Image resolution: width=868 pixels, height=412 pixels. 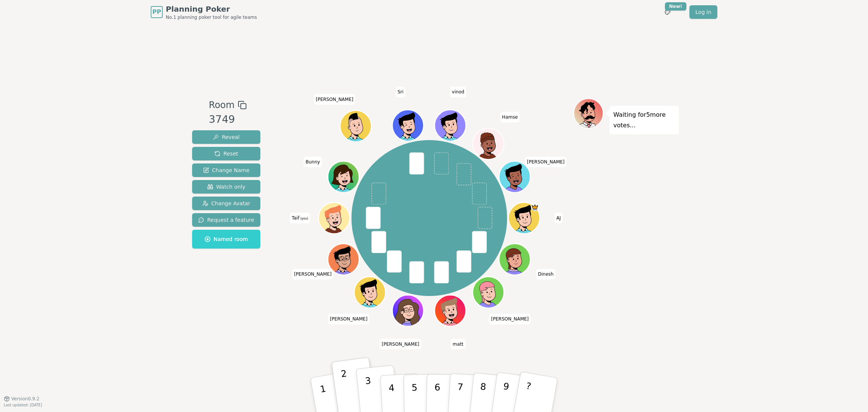 I want to click on button: Watch only, so click(x=226, y=187).